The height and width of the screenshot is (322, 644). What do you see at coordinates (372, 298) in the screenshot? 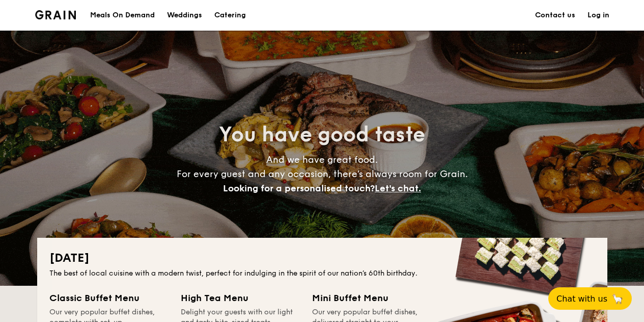
I see `div: Mini Buffet Menu` at bounding box center [372, 298].